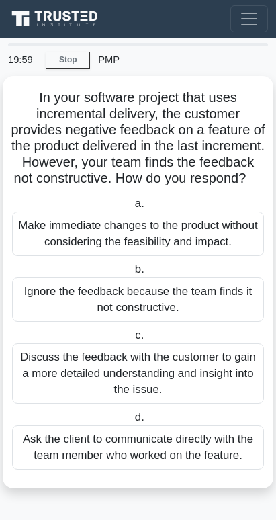 The height and width of the screenshot is (520, 276). Describe the element at coordinates (138, 138) in the screenshot. I see `h5: In your software project that uses incremental delivery, the customer provides negative feedback ...` at that location.